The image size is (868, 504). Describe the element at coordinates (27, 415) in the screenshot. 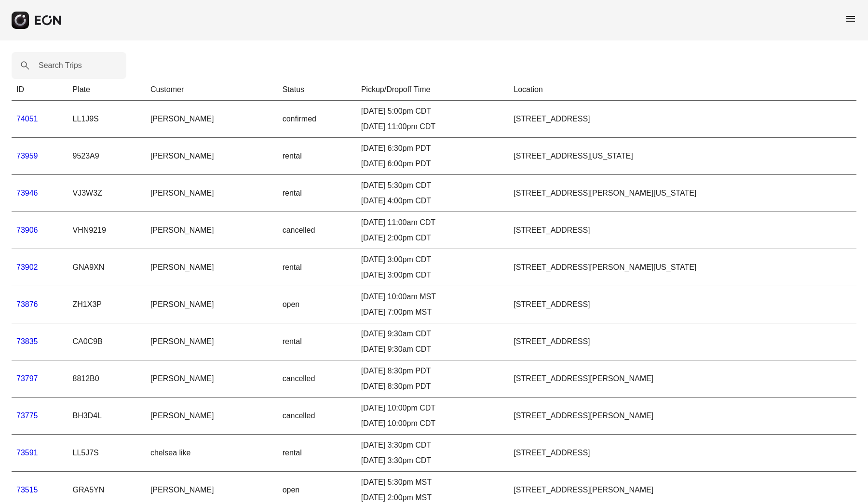

I see `a: 73775` at that location.